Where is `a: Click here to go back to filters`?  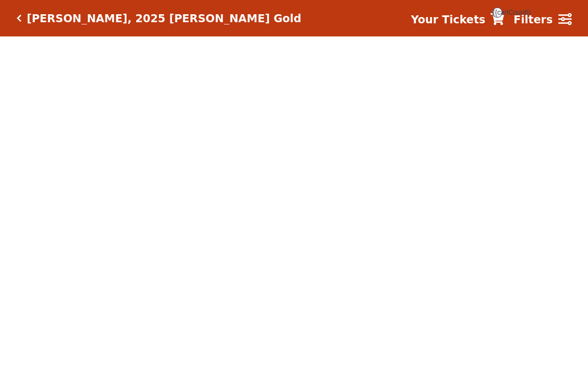
a: Click here to go back to filters is located at coordinates (19, 18).